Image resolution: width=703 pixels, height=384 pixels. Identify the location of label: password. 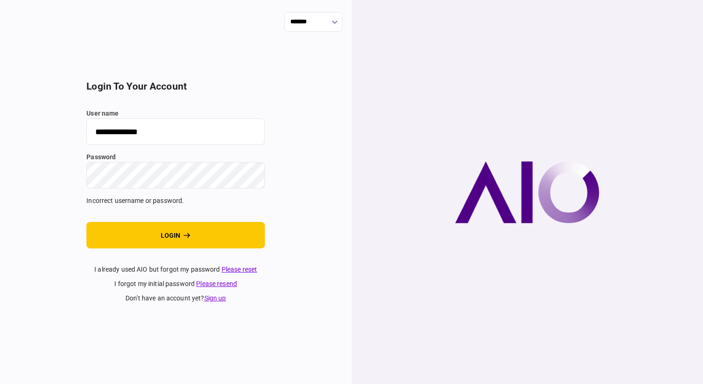
(176, 157).